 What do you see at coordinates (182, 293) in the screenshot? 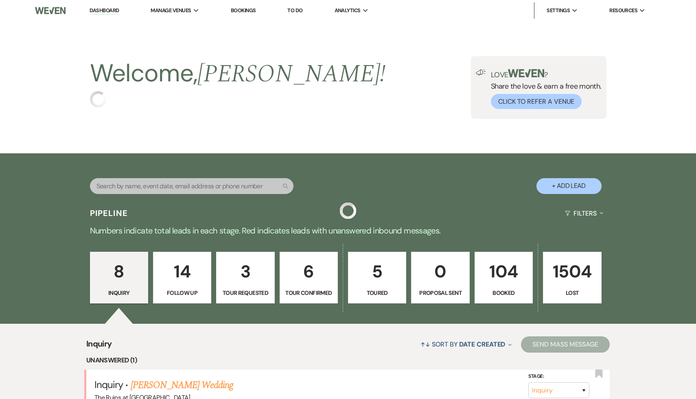
I see `p: Follow Up` at bounding box center [182, 293].